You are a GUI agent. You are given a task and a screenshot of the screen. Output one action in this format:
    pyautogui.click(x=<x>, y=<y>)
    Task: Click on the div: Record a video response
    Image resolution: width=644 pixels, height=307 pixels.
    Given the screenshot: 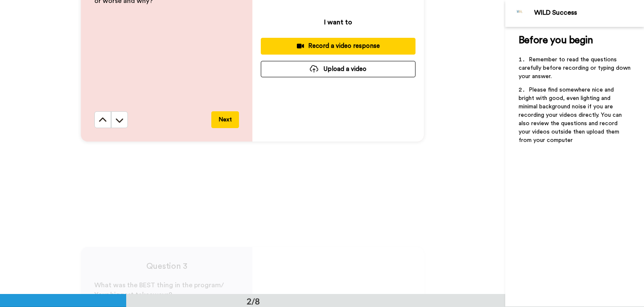 What is the action you would take?
    pyautogui.click(x=337, y=45)
    